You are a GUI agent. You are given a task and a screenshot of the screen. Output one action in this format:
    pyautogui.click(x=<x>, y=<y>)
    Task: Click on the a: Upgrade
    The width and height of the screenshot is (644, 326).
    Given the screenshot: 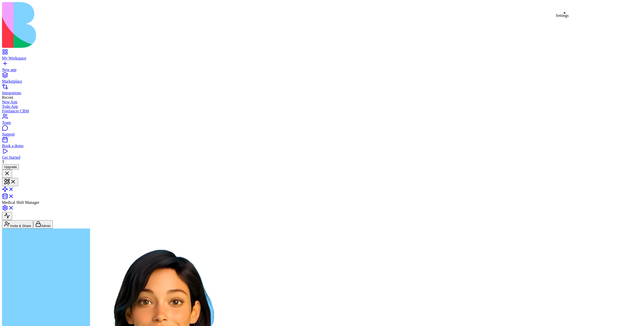 What is the action you would take?
    pyautogui.click(x=10, y=166)
    